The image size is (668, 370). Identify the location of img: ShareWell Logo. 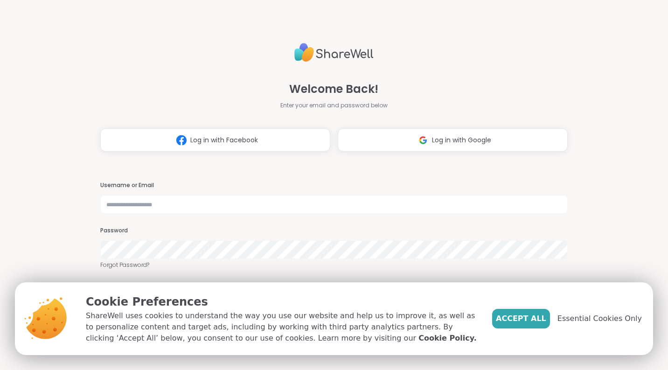
(334, 52).